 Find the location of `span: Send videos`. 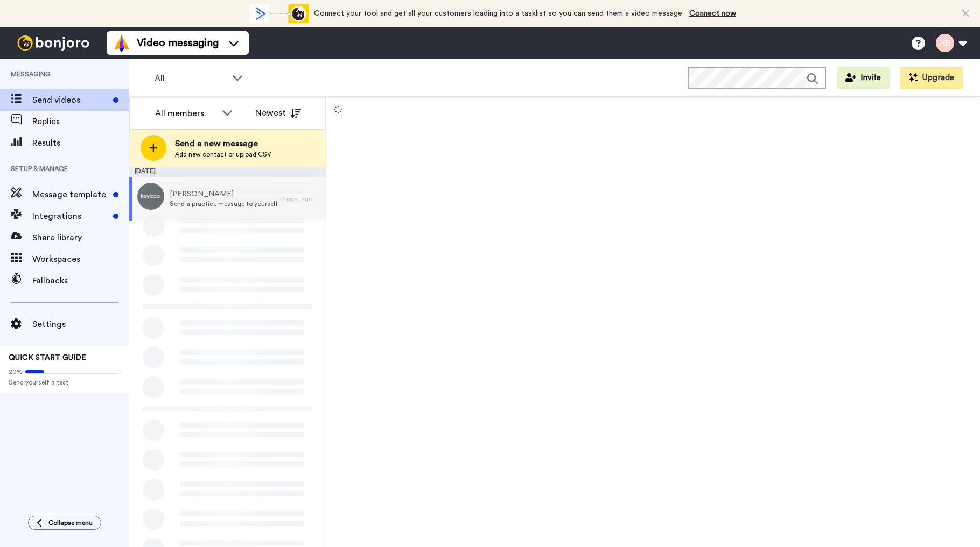

span: Send videos is located at coordinates (71, 100).